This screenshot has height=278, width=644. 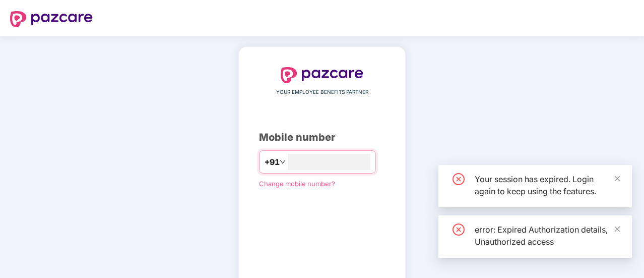 What do you see at coordinates (297, 184) in the screenshot?
I see `span: Change mobile number?` at bounding box center [297, 184].